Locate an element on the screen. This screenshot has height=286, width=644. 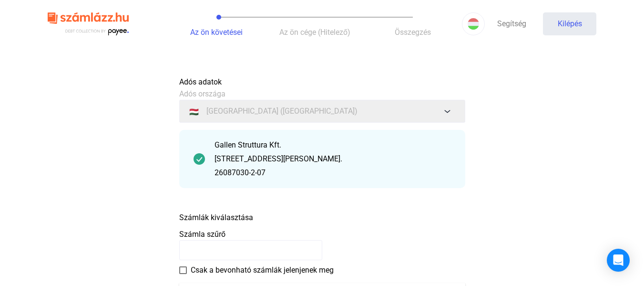
img: HU is located at coordinates (473, 24).